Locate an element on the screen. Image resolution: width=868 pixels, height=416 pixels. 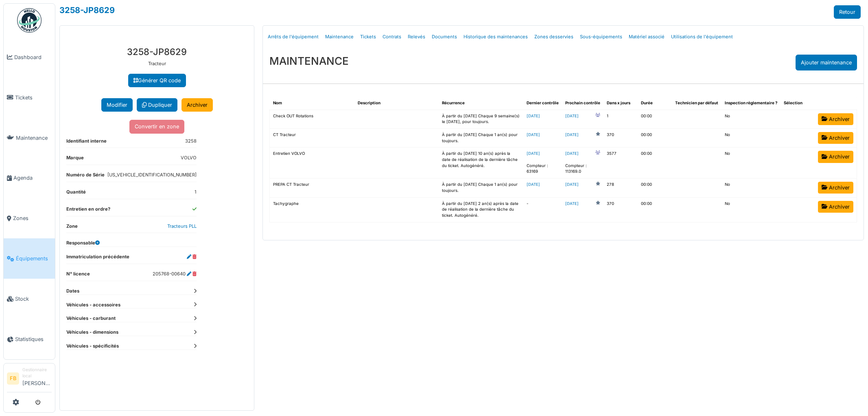
h3: MAINTENANCE is located at coordinates (309, 60).